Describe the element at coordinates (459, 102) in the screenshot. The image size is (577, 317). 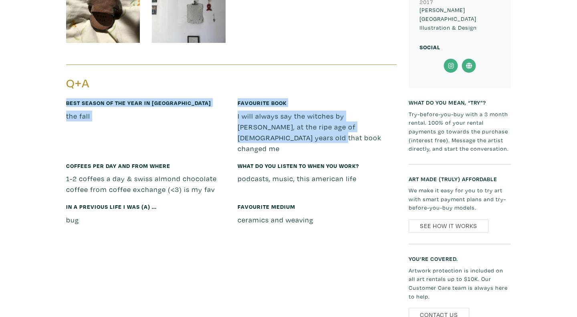
I see `h6: What do you mean, “try”?` at that location.